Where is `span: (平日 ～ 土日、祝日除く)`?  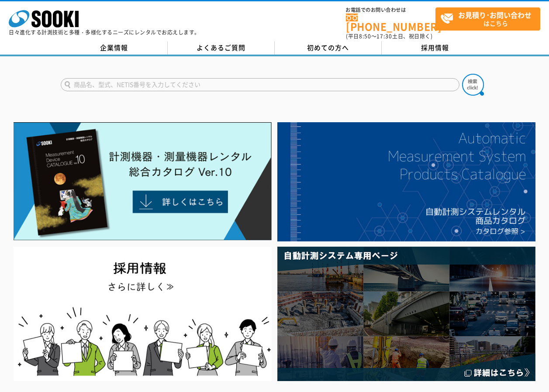
span: (平日 ～ 土日、祝日除く) is located at coordinates (389, 36).